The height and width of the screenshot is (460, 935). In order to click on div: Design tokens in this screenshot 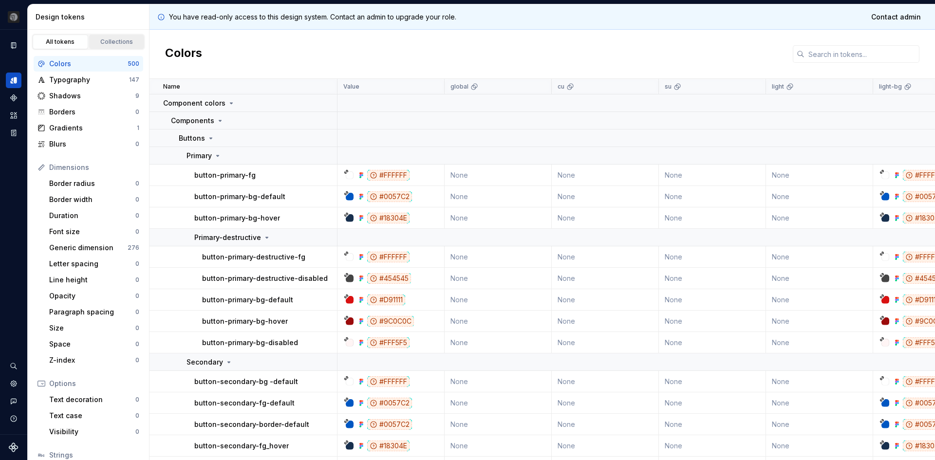, I will do `click(14, 80)`.